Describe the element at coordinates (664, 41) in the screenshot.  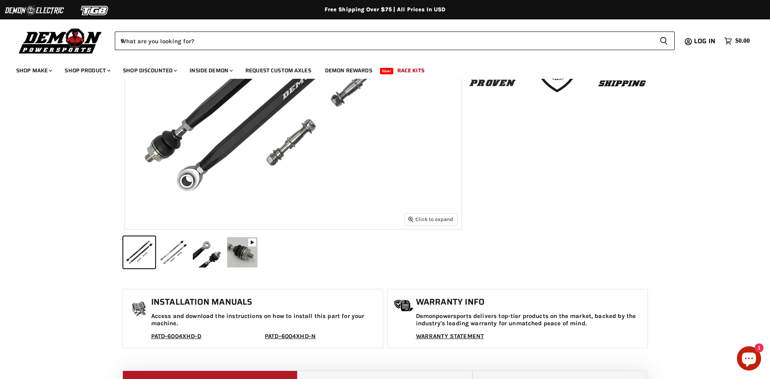
I see `button: Search` at that location.